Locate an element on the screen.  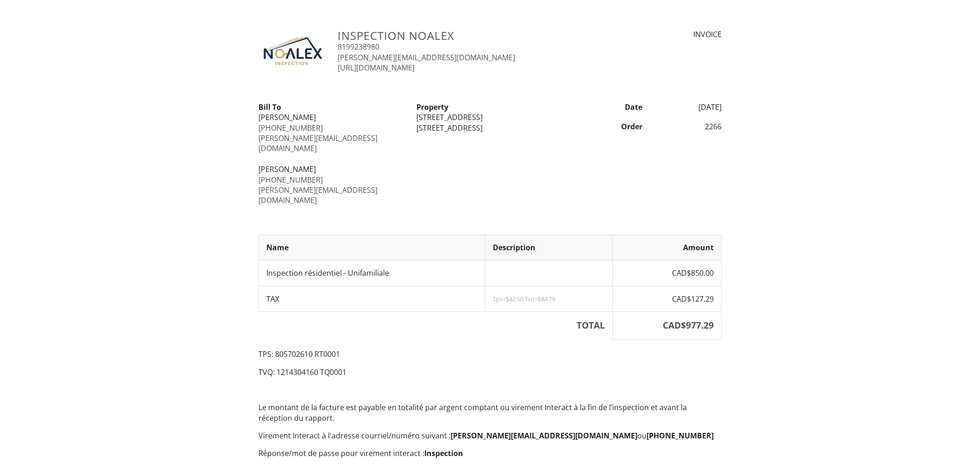
div: Order is located at coordinates (609, 127).